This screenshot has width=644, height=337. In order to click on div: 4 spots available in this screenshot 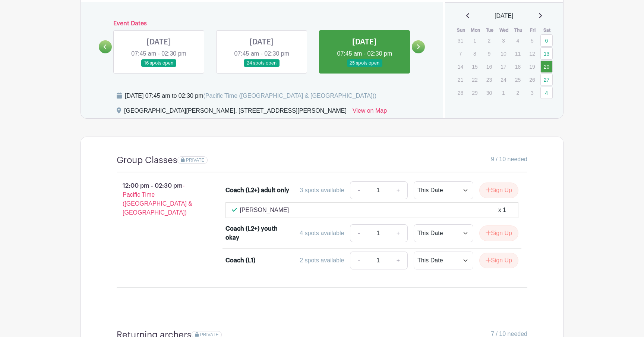, I will do `click(322, 233)`.